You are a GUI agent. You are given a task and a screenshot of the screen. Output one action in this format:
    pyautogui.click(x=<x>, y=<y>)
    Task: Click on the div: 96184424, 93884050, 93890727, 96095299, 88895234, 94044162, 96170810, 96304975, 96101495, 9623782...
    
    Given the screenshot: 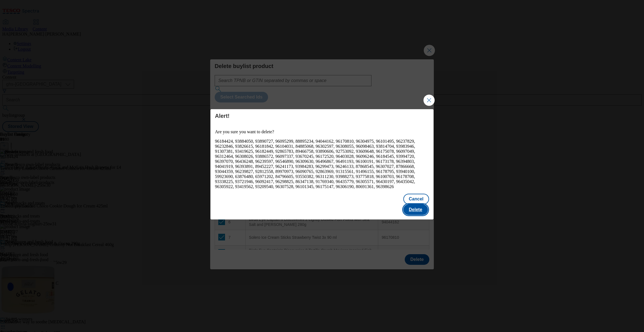 What is the action you would take?
    pyautogui.click(x=322, y=164)
    